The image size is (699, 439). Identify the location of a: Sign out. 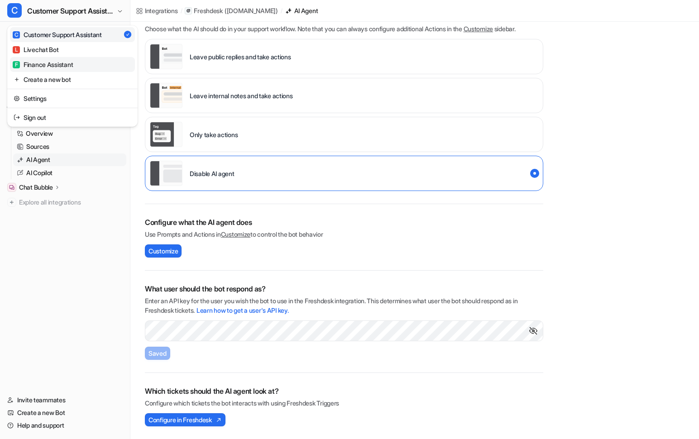
(72, 117).